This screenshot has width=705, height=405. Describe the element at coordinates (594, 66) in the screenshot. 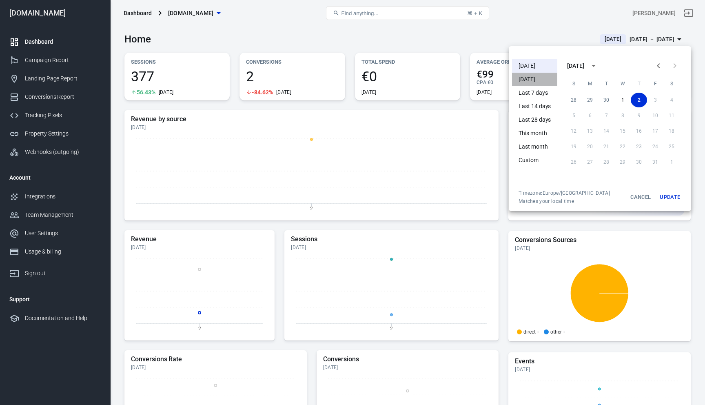

I see `button: calendar view is open, switch to year view` at that location.